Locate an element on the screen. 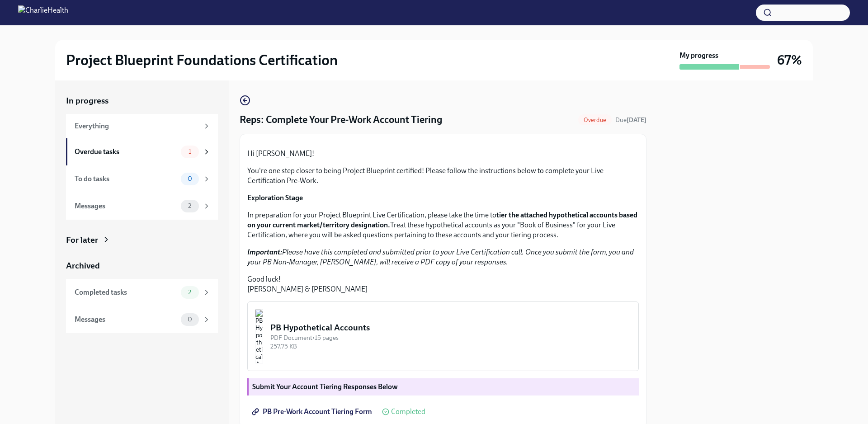 The height and width of the screenshot is (433, 868). strong: My progress is located at coordinates (699, 55).